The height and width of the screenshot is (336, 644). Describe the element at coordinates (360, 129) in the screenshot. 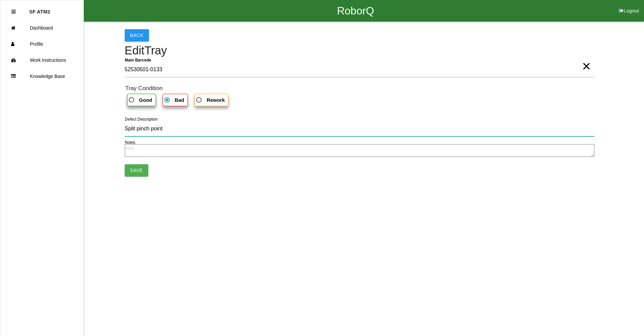

I see `input: N/A` at that location.